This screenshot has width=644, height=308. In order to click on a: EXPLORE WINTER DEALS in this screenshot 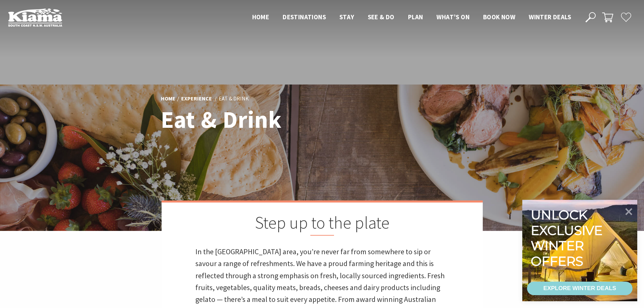, I will do `click(580, 288)`.